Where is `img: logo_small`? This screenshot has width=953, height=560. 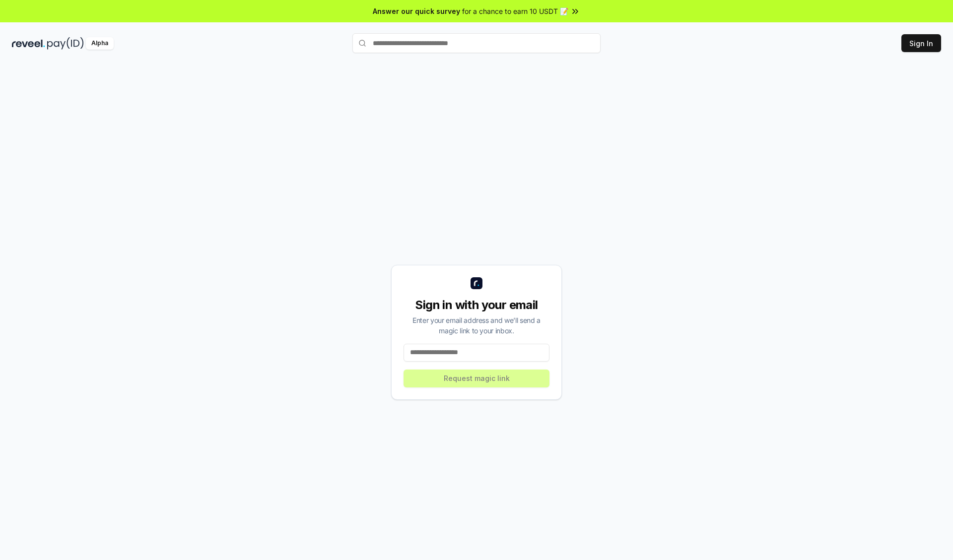 img: logo_small is located at coordinates (477, 283).